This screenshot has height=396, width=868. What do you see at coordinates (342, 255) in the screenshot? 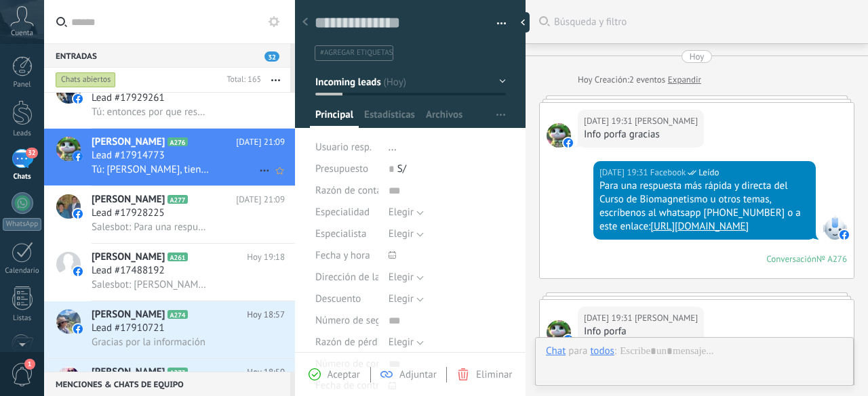
I see `span: Fecha y hora` at bounding box center [342, 255].